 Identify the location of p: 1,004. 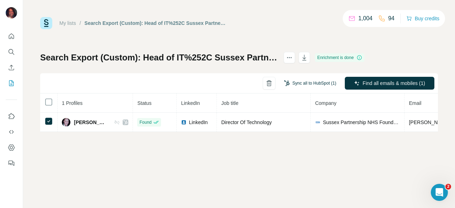
(365, 18).